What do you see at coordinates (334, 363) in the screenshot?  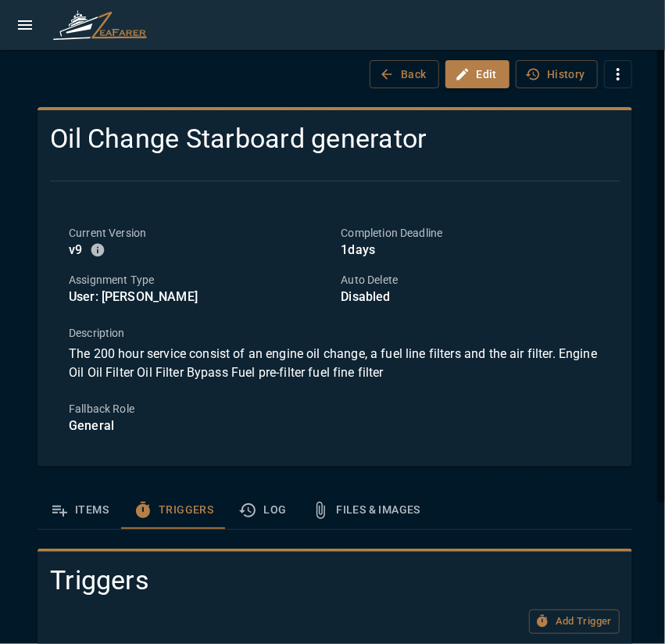 I see `p: The 200 hour service consist of an engine oil change, a fuel line filters and the air filter. Eng...` at bounding box center [334, 363].